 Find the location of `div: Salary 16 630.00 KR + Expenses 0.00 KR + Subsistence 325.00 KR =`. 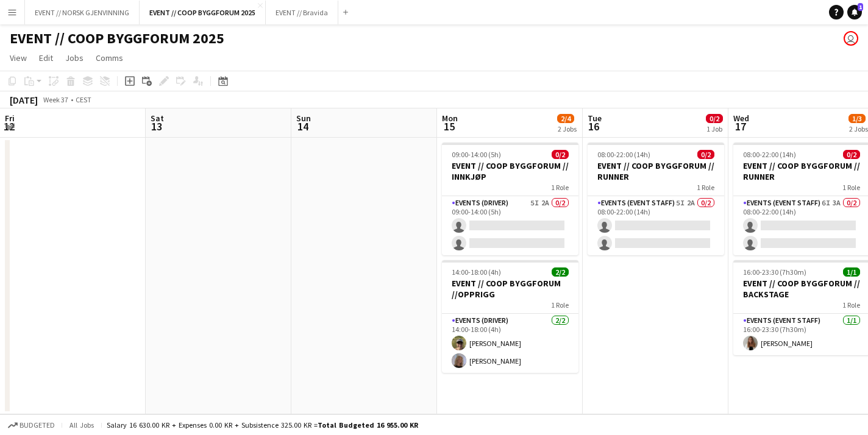

div: Salary 16 630.00 KR + Expenses 0.00 KR + Subsistence 325.00 KR = is located at coordinates (262, 425).